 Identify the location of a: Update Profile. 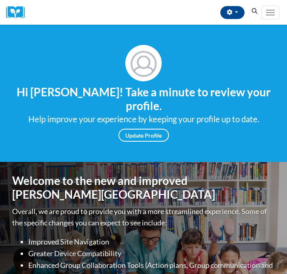
(144, 135).